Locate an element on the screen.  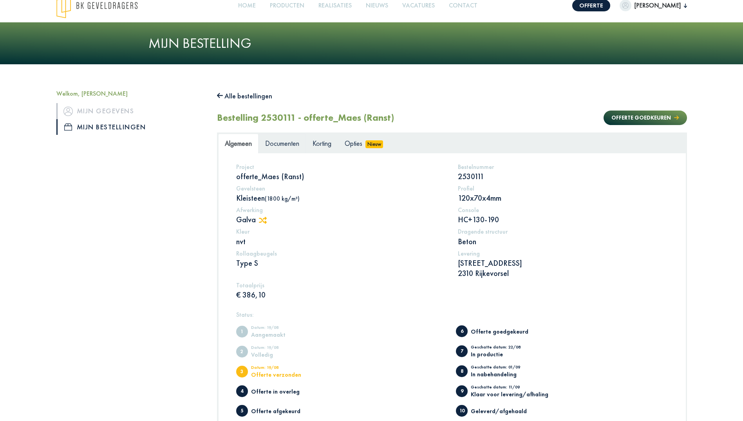
p: Kleisteen is located at coordinates (341, 198).